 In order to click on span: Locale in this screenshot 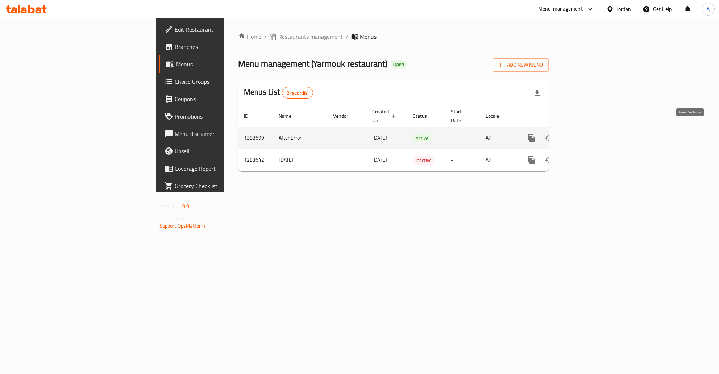, I will do `click(497, 116)`.